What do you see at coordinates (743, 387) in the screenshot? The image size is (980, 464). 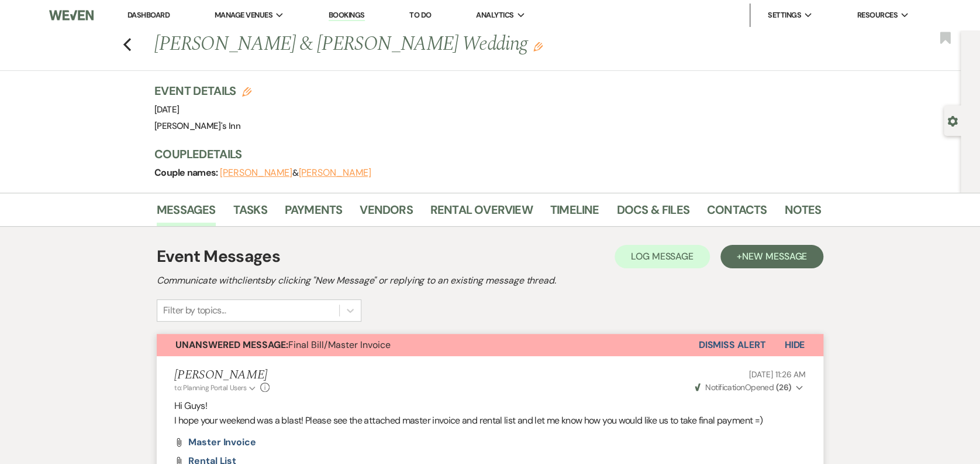 I see `span: Opened` at bounding box center [743, 387].